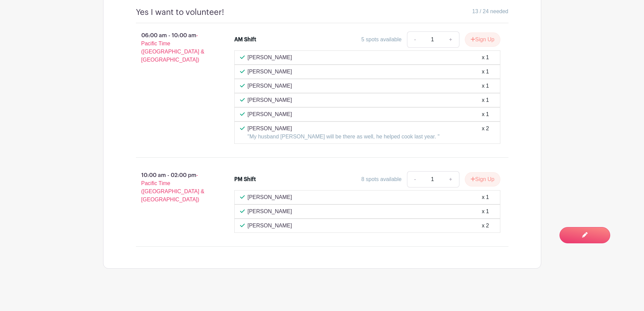 The height and width of the screenshot is (311, 644). Describe the element at coordinates (490, 12) in the screenshot. I see `span: 13 / 24 needed` at that location.